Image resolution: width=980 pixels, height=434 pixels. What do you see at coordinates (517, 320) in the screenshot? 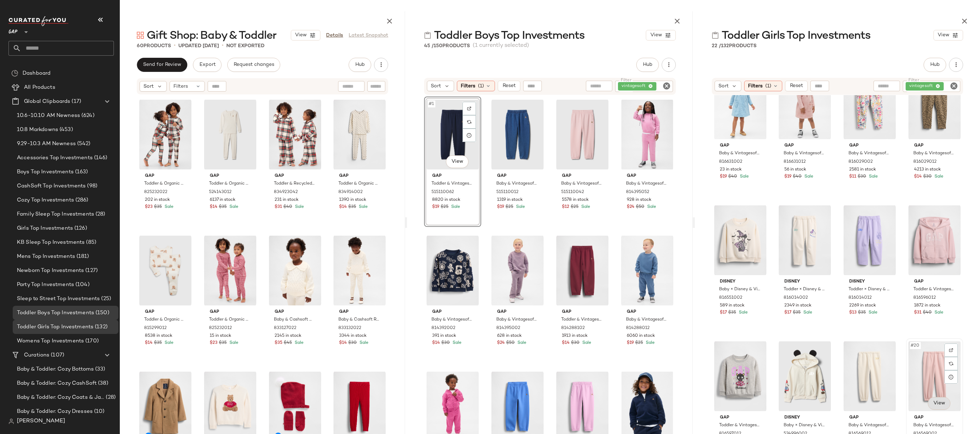
I see `span: Baby & Vintagesoft Washed Sweat Set by Gap Purple Size 6-12 M` at bounding box center [517, 320].